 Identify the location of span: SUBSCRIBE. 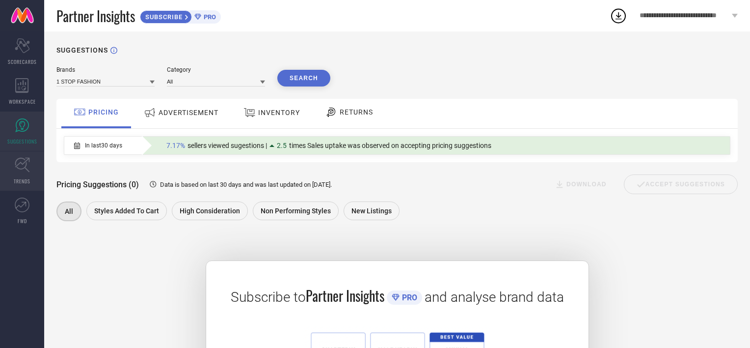
(163, 17).